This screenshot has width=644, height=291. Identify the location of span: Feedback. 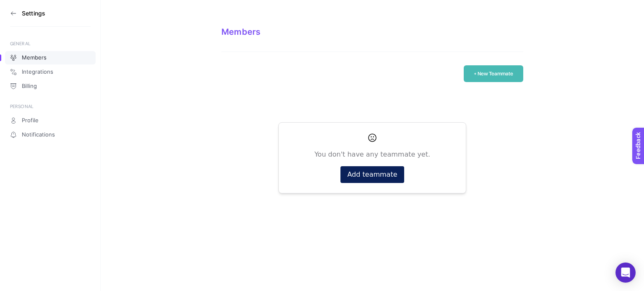
(19, 6).